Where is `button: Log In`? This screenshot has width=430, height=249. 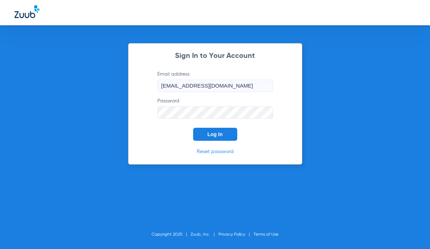
button: Log In is located at coordinates (215, 134).